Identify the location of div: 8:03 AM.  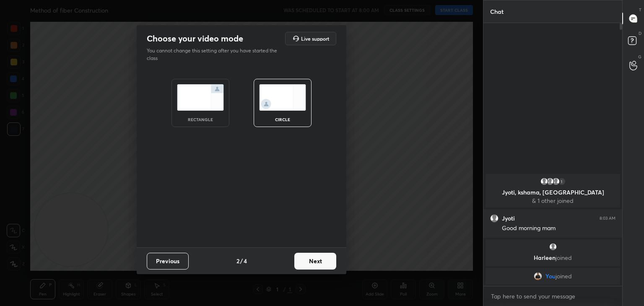
(607, 218).